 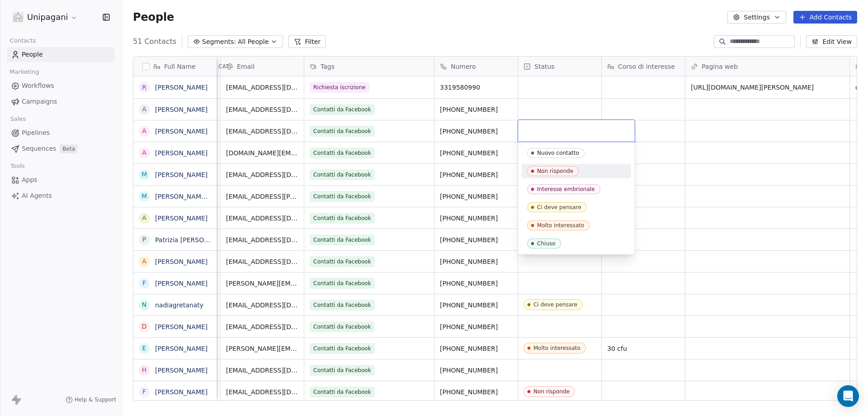 I want to click on div: Non risponde, so click(x=555, y=171).